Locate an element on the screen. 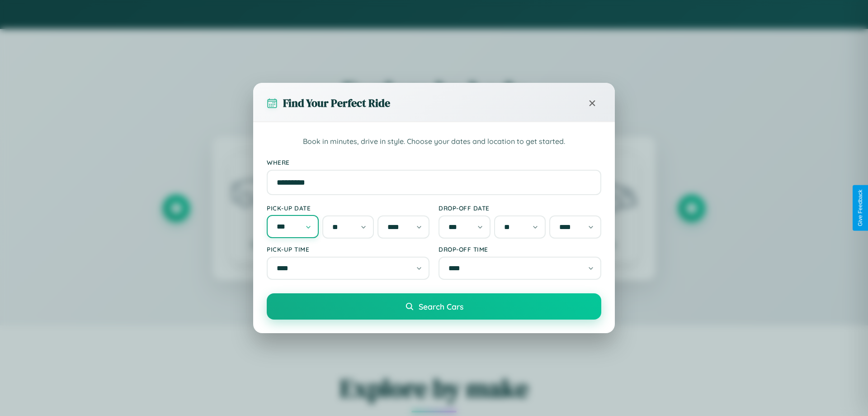 Image resolution: width=868 pixels, height=416 pixels. label: Pick-up Date is located at coordinates (348, 208).